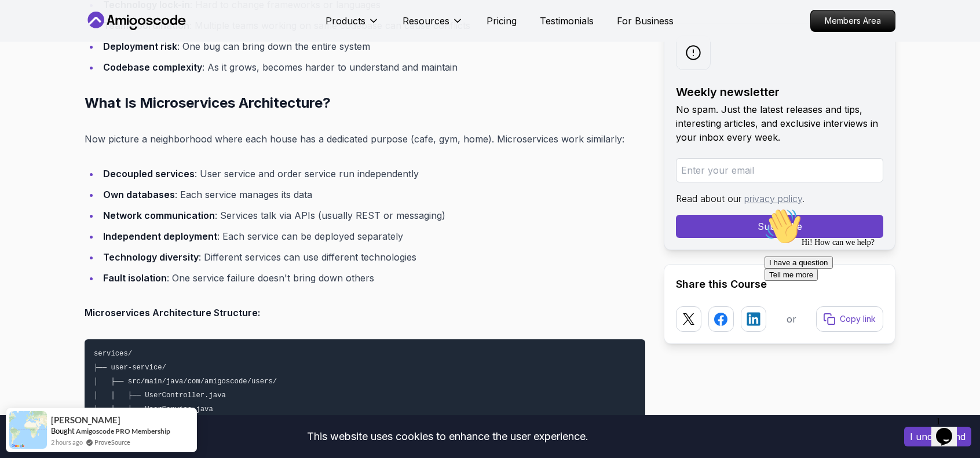 The width and height of the screenshot is (980, 458). I want to click on p: Members Area, so click(852, 21).